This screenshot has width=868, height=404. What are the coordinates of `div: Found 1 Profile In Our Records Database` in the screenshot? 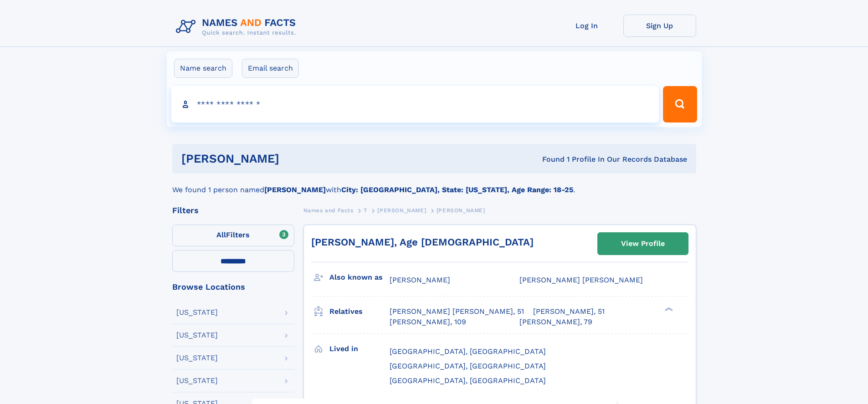 It's located at (549, 160).